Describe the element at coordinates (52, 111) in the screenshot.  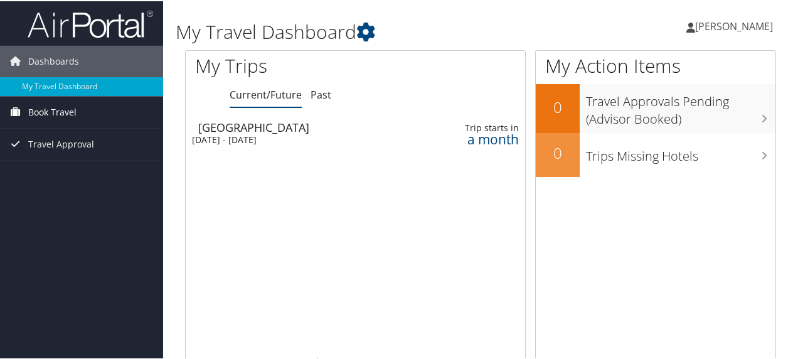
I see `span: Book Travel` at that location.